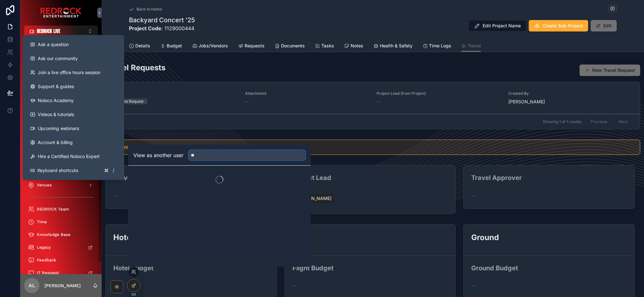 The image size is (644, 297). Describe the element at coordinates (61, 185) in the screenshot. I see `a: Venues` at that location.